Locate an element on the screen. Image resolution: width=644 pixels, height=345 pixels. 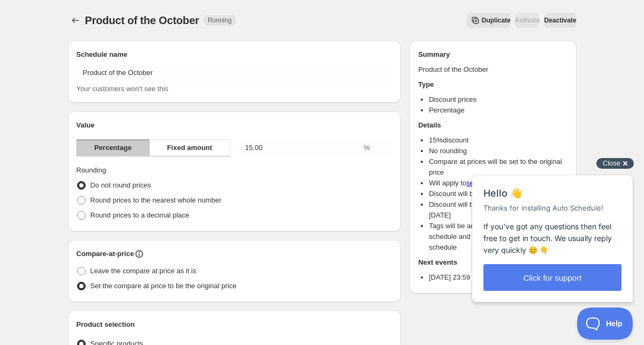
li: Compare at prices will be set to the original price is located at coordinates (498, 167).